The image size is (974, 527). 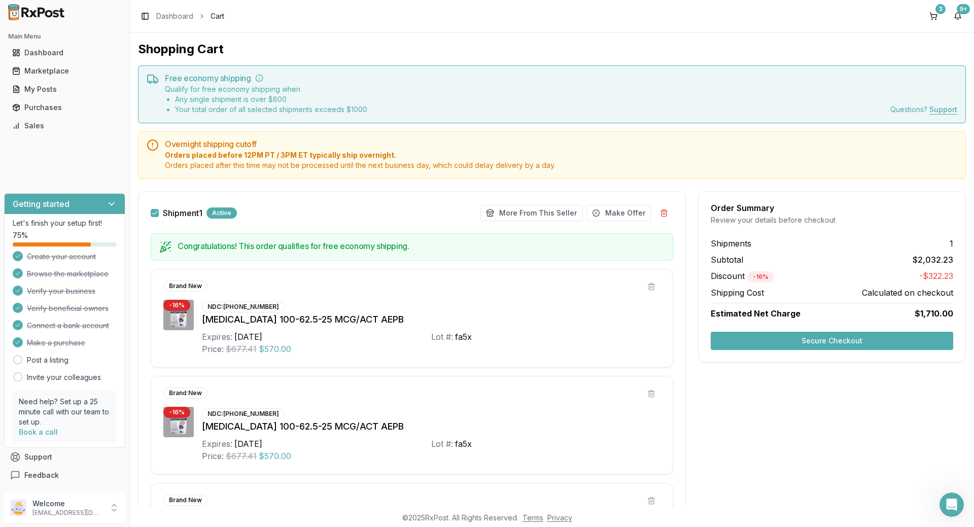 I want to click on span: 1, so click(x=951, y=243).